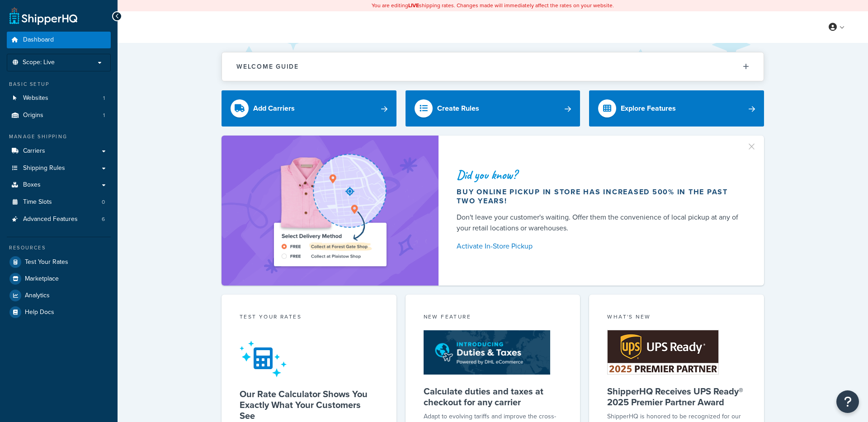 The height and width of the screenshot is (422, 868). What do you see at coordinates (59, 151) in the screenshot?
I see `li: Carriers` at bounding box center [59, 151].